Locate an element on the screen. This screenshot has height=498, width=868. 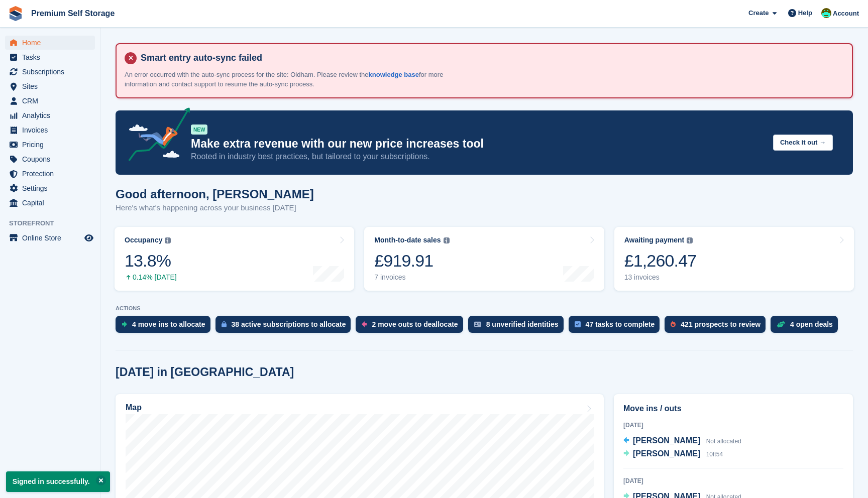
span: CRM is located at coordinates (52, 101).